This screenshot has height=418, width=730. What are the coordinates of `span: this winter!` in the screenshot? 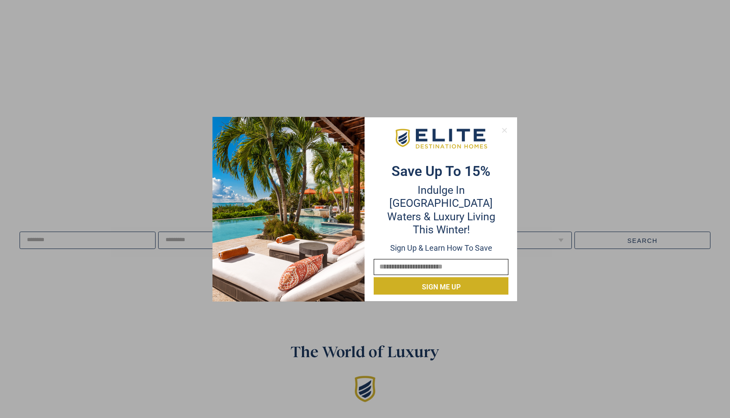 It's located at (441, 229).